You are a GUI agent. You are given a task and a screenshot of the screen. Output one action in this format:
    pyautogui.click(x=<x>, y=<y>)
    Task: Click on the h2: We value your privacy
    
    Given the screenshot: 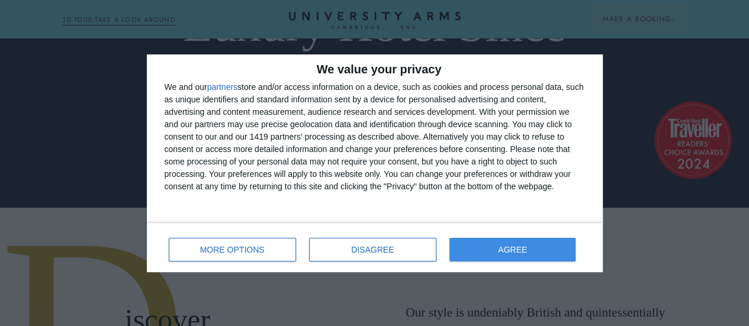 What is the action you would take?
    pyautogui.click(x=375, y=69)
    